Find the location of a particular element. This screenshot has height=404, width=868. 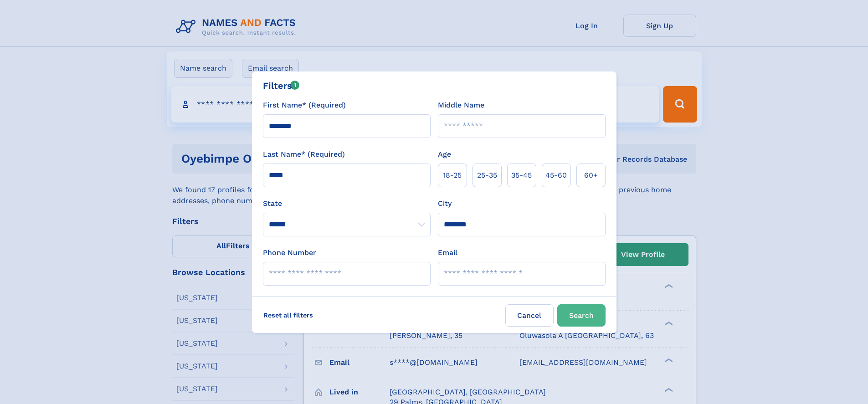

button: Search is located at coordinates (581, 316).